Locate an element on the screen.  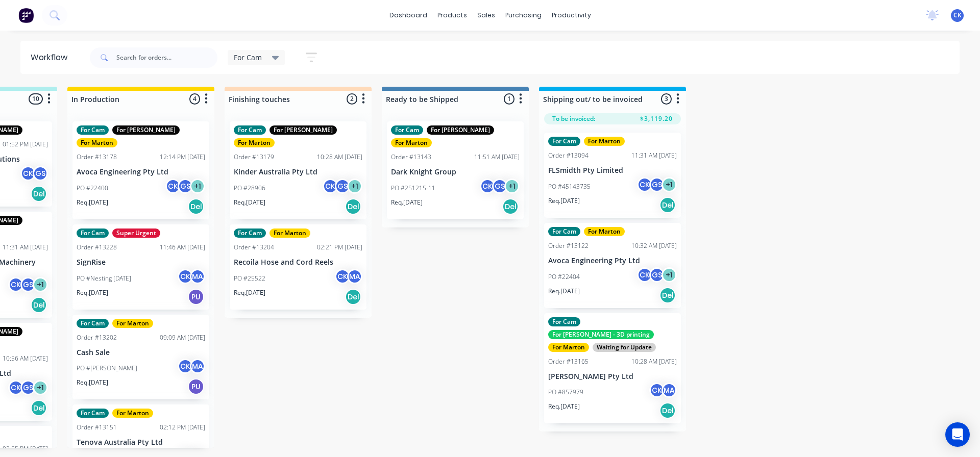
p: PO #28906 is located at coordinates (249, 188).